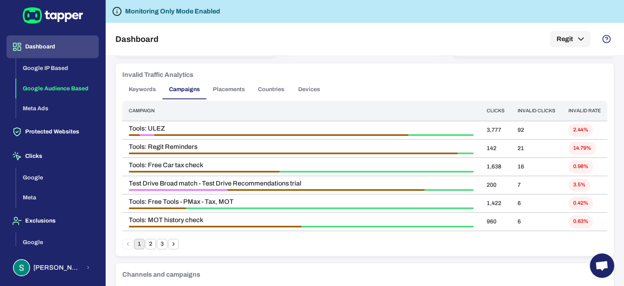  Describe the element at coordinates (282, 135) in the screenshot. I see `div: Geographical Inconsistency • 70` at that location.